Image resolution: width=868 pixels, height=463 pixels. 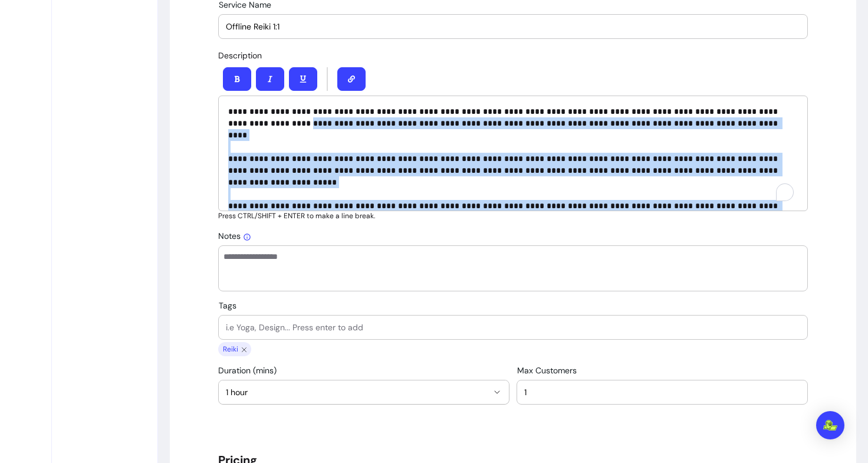 I want to click on div: Open Intercom Messenger, so click(x=830, y=425).